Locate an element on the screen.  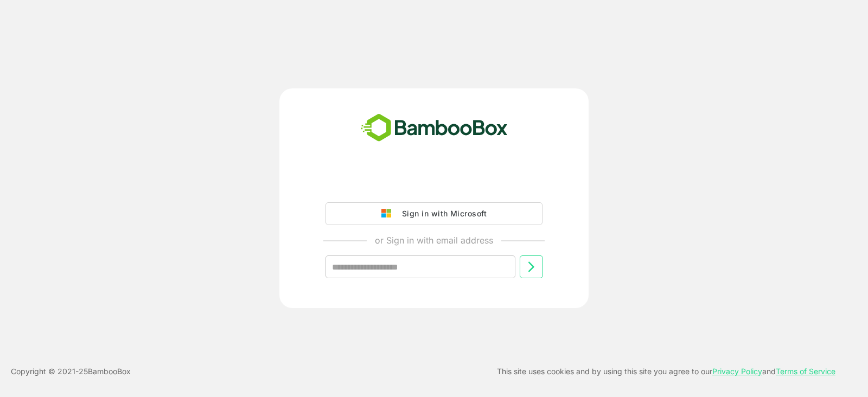
a: Terms of Service is located at coordinates (805, 371).